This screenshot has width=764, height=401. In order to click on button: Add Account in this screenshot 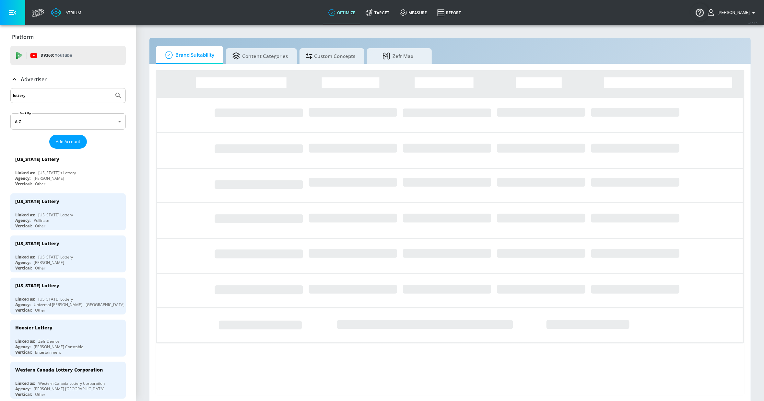, I will do `click(68, 142)`.